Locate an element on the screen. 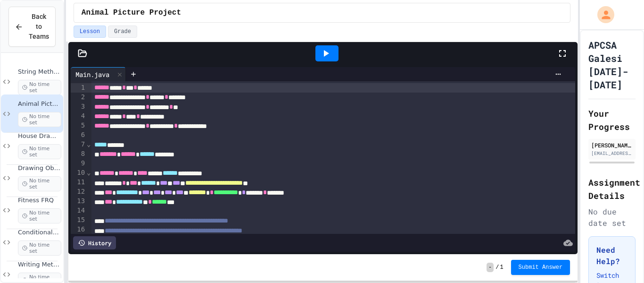  div: 8 is located at coordinates (78, 154).